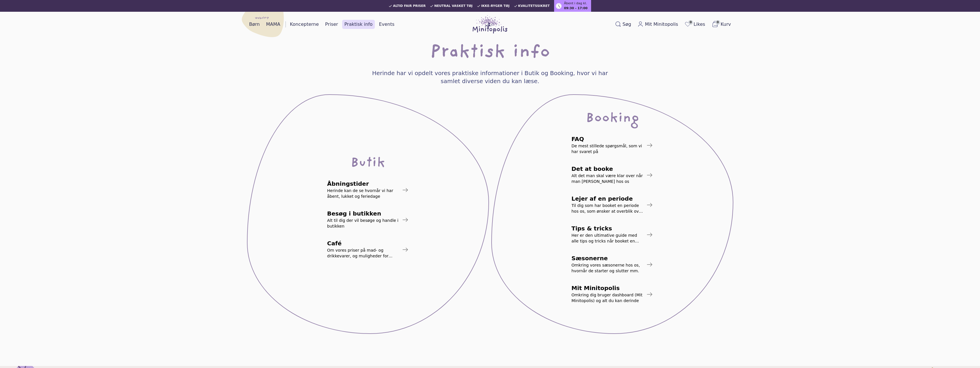 Image resolution: width=980 pixels, height=368 pixels. I want to click on span: FAQ, so click(608, 139).